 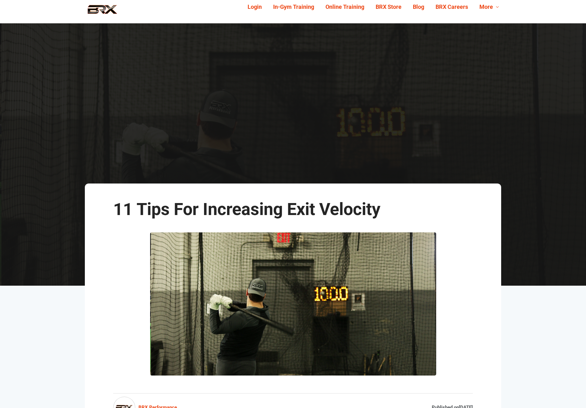 What do you see at coordinates (102, 12) in the screenshot?
I see `img: BRX Performance` at bounding box center [102, 12].